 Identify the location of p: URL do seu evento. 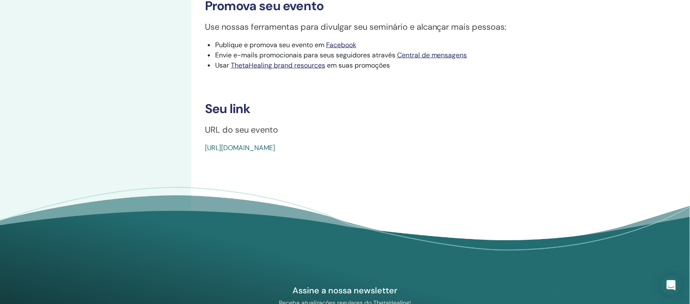
(421, 130).